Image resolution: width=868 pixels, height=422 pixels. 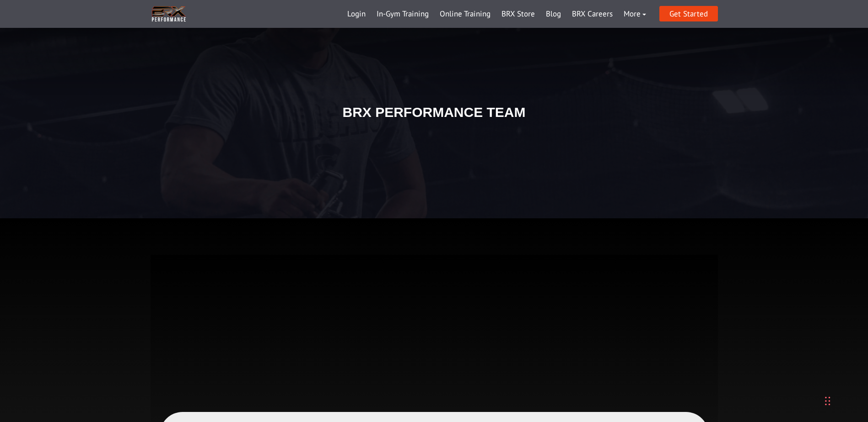 What do you see at coordinates (403, 14) in the screenshot?
I see `a: In-Gym Training` at bounding box center [403, 14].